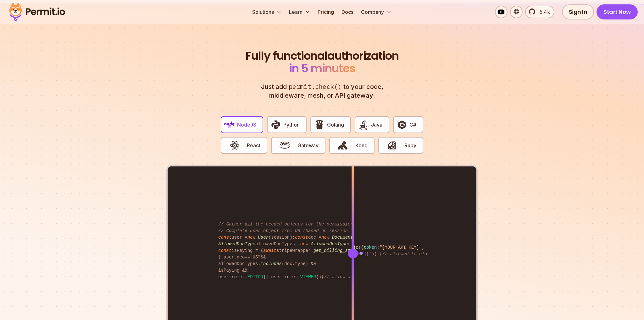 The width and height of the screenshot is (644, 320). What do you see at coordinates (315, 86) in the screenshot?
I see `span: permit.check()` at bounding box center [315, 86].